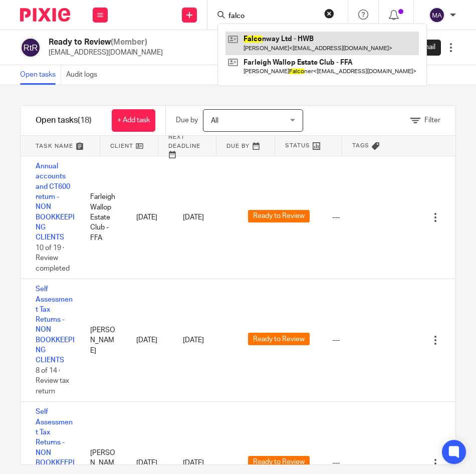 This screenshot has height=474, width=476. What do you see at coordinates (63, 120) in the screenshot?
I see `h1: Open tasks` at bounding box center [63, 120].